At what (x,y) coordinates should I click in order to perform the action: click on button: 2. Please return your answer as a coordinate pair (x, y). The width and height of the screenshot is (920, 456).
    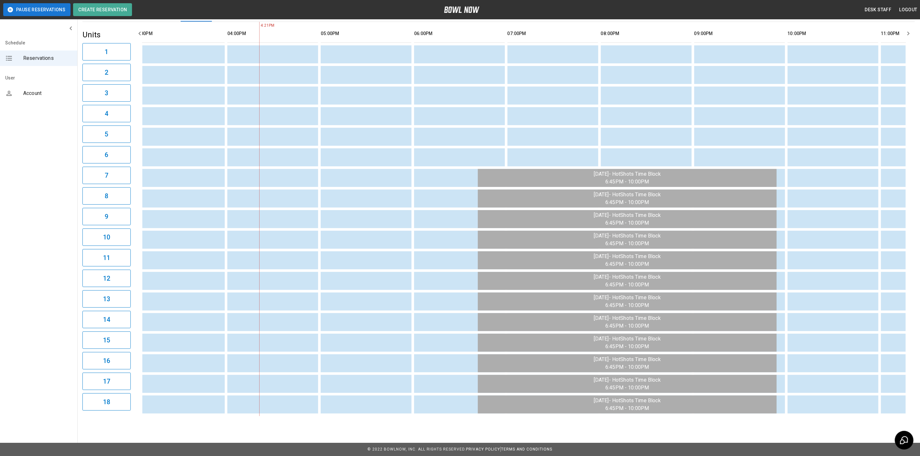
    Looking at the image, I should click on (107, 72).